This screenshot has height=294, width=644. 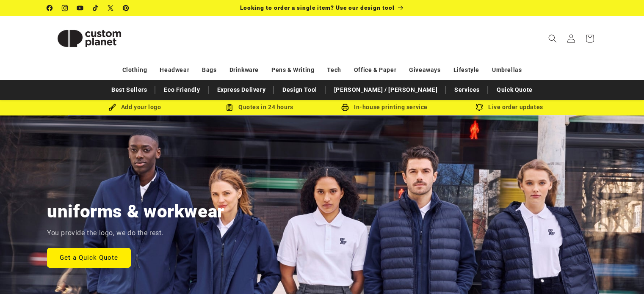 What do you see at coordinates (182, 90) in the screenshot?
I see `a: Eco Friendly` at bounding box center [182, 90].